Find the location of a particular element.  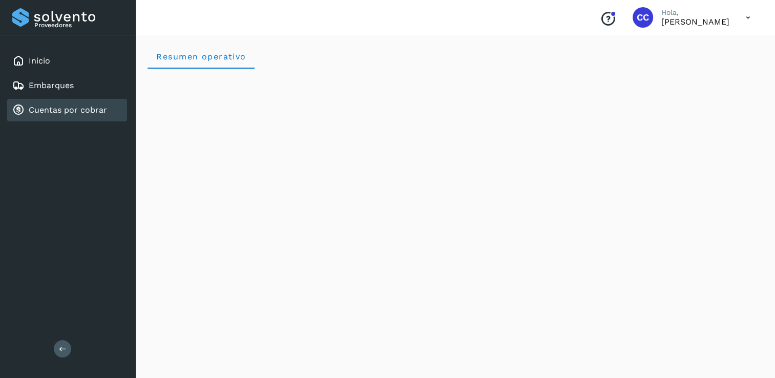

div: Embarques is located at coordinates (67, 85).